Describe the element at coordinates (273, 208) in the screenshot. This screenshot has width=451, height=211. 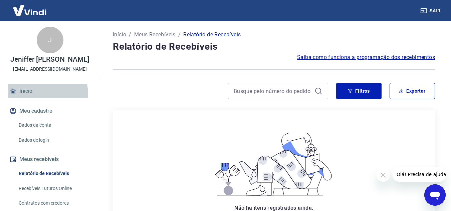
I see `span: Não há itens registrados ainda.` at that location.